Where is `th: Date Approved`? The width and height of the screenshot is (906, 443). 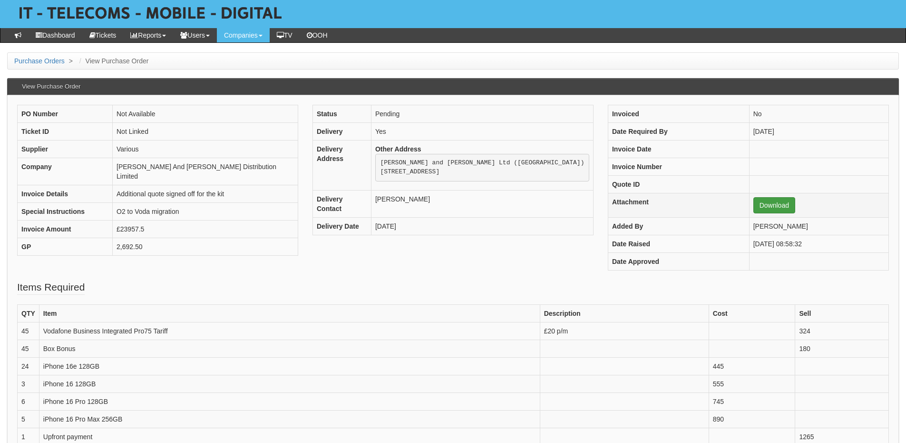 th: Date Approved is located at coordinates (679, 261).